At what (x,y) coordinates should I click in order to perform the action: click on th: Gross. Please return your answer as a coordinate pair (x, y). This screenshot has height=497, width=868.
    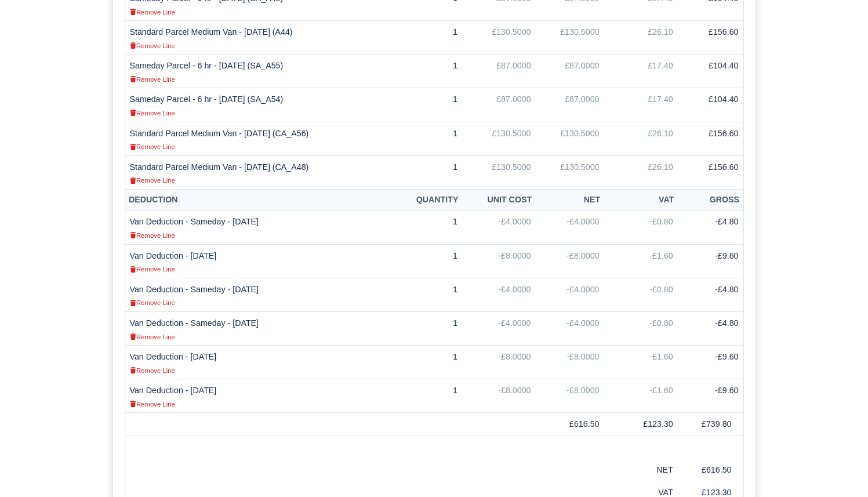
    Looking at the image, I should click on (711, 200).